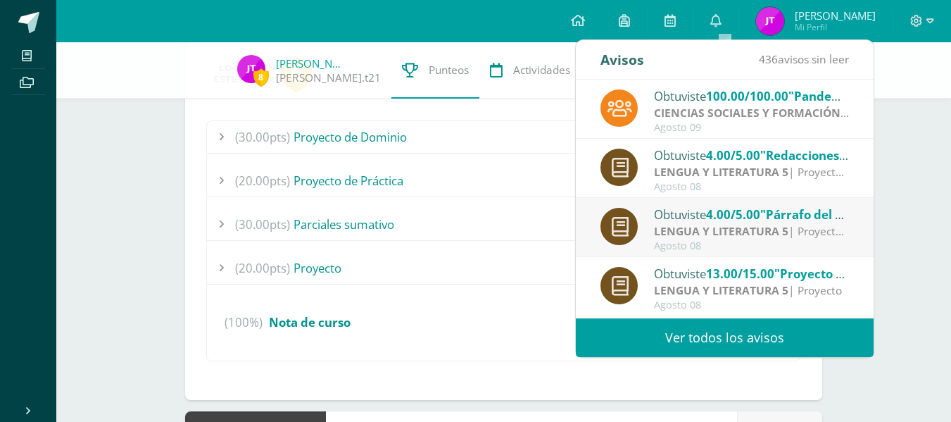  Describe the element at coordinates (804, 59) in the screenshot. I see `span: avisos sin leer` at that location.